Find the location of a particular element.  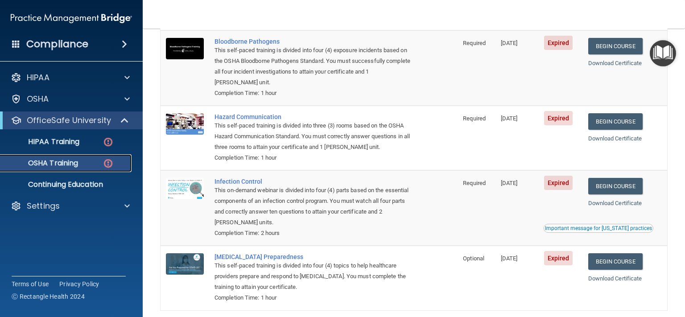

button: Open Resource Center is located at coordinates (663, 53).